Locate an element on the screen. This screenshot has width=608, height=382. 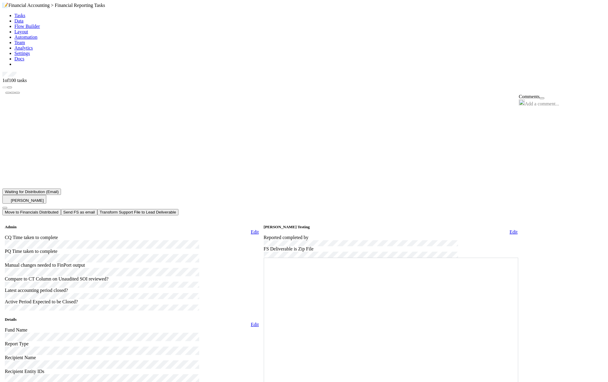
span: Financial Accounting > Financial Reporting Tasks is located at coordinates (57, 5).